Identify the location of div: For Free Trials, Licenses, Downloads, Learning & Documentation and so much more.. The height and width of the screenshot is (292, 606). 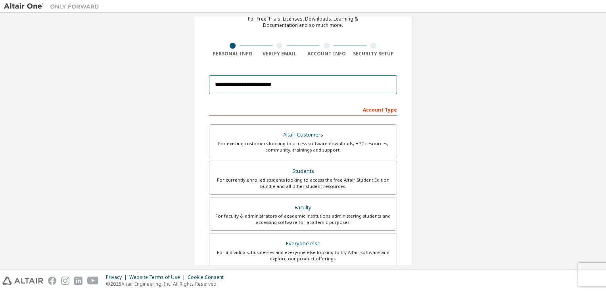
(303, 22).